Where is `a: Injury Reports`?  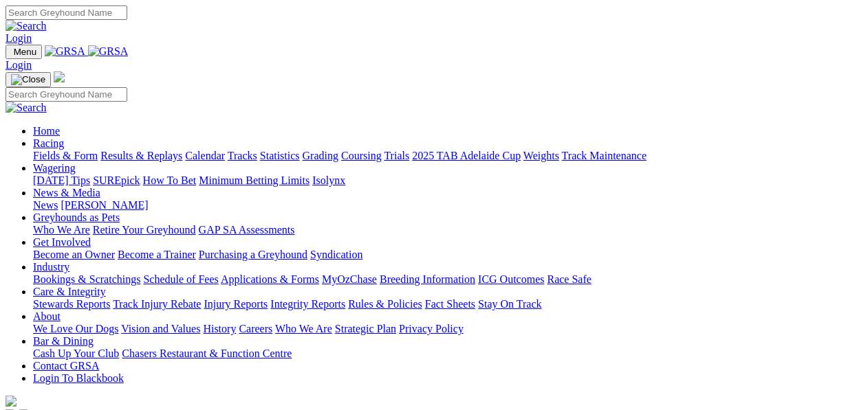 a: Injury Reports is located at coordinates (235, 304).